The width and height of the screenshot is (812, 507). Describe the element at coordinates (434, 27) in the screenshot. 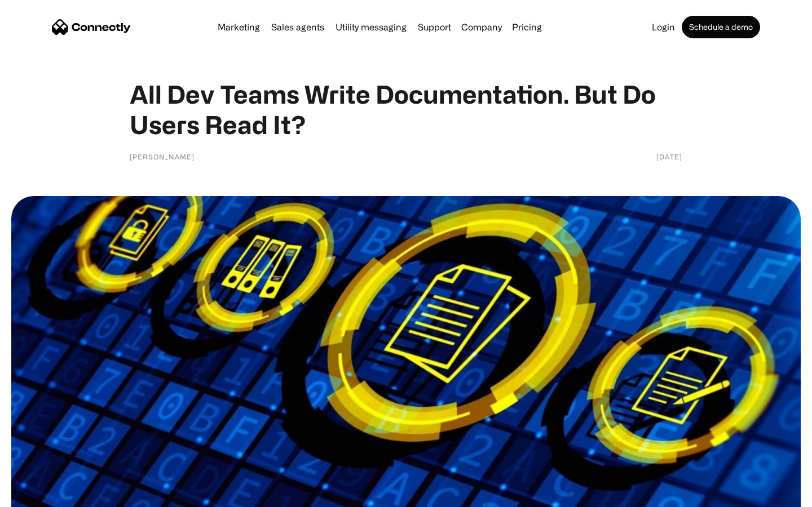

I see `a: Support` at that location.